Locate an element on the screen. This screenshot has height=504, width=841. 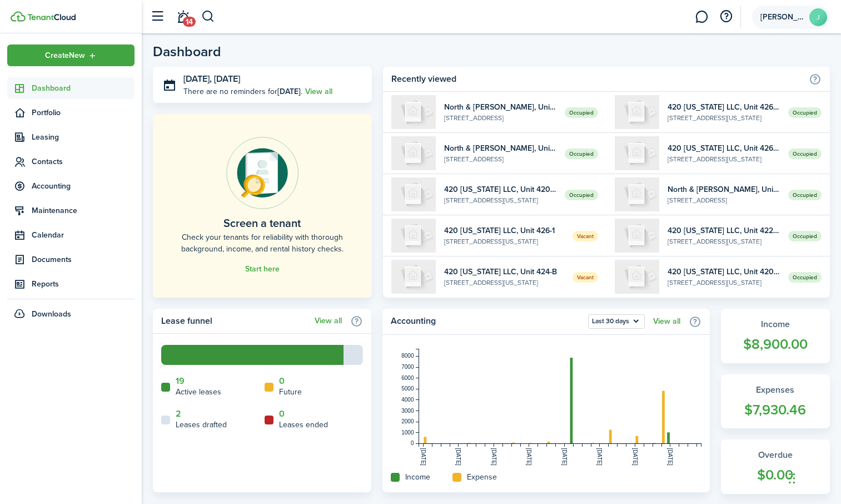
a: 2 is located at coordinates (178, 414).